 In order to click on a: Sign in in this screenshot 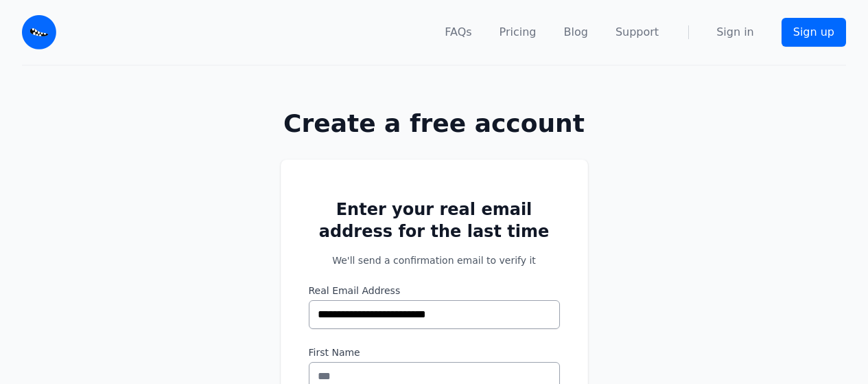, I will do `click(734, 32)`.